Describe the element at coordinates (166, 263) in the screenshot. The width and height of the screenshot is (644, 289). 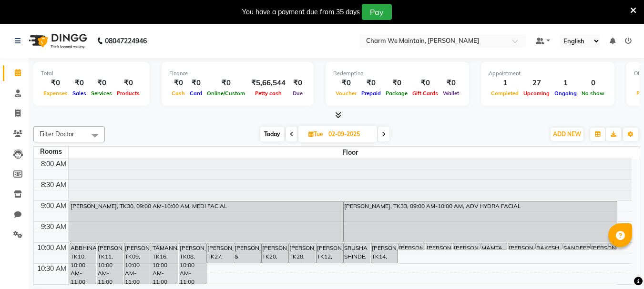
I see `div: TAMANNA, TK16, 10:00 AM-11:00 AM, HAIR PRP` at that location.